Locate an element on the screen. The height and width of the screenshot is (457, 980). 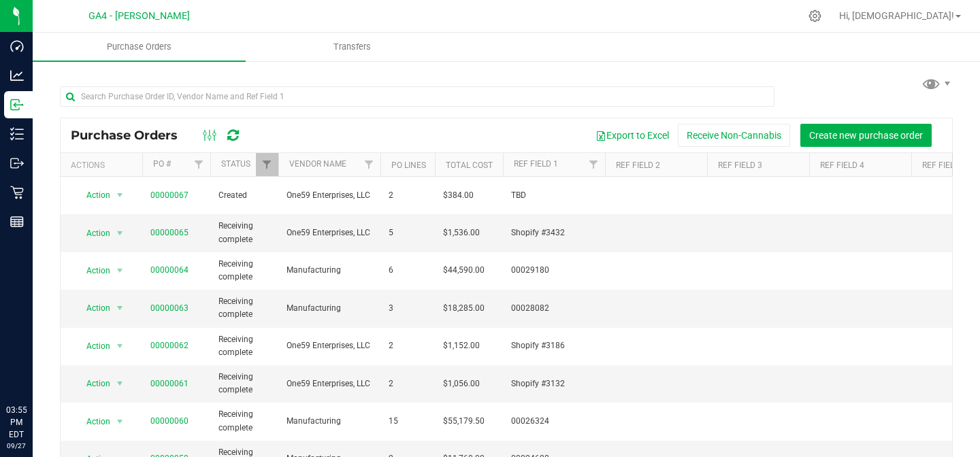
a: 00000061 is located at coordinates (169, 384).